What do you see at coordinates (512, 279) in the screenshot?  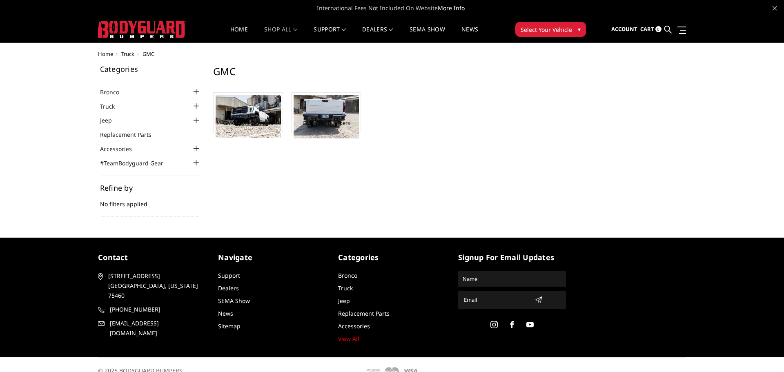 I see `input: Name` at bounding box center [512, 279].